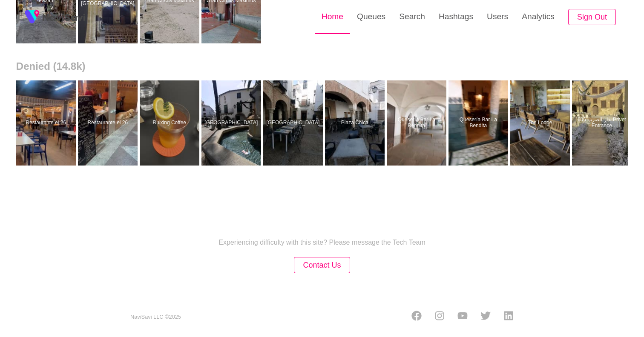  Describe the element at coordinates (463, 317) in the screenshot. I see `a: Youtube` at that location.